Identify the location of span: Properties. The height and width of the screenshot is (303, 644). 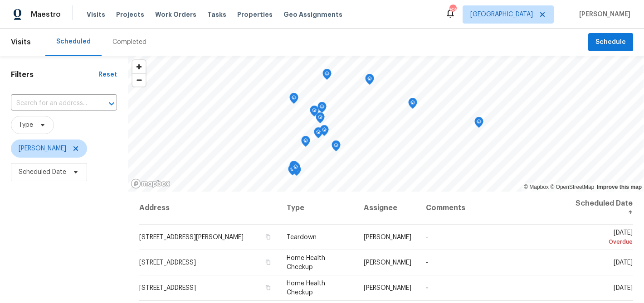
(255, 14).